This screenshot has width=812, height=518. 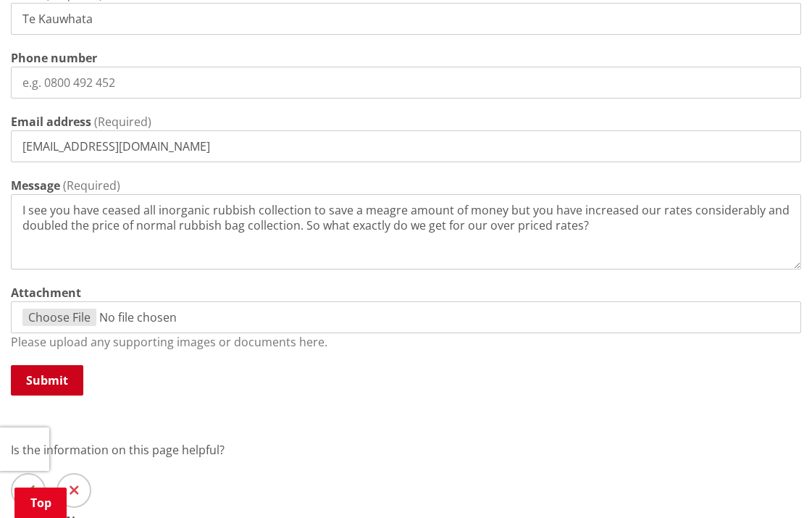 I want to click on p: Is the information on this page helpful?, so click(x=406, y=450).